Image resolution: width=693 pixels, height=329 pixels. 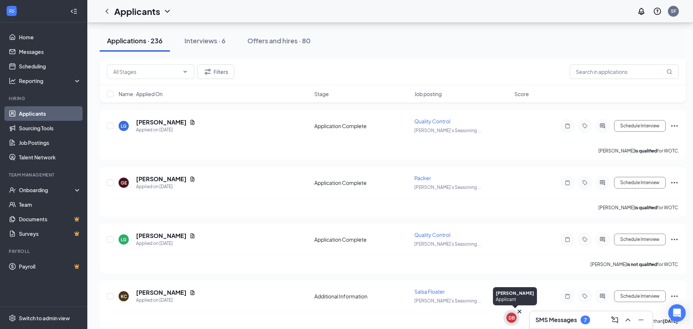 What do you see at coordinates (137, 11) in the screenshot?
I see `h1: Applicants` at bounding box center [137, 11].